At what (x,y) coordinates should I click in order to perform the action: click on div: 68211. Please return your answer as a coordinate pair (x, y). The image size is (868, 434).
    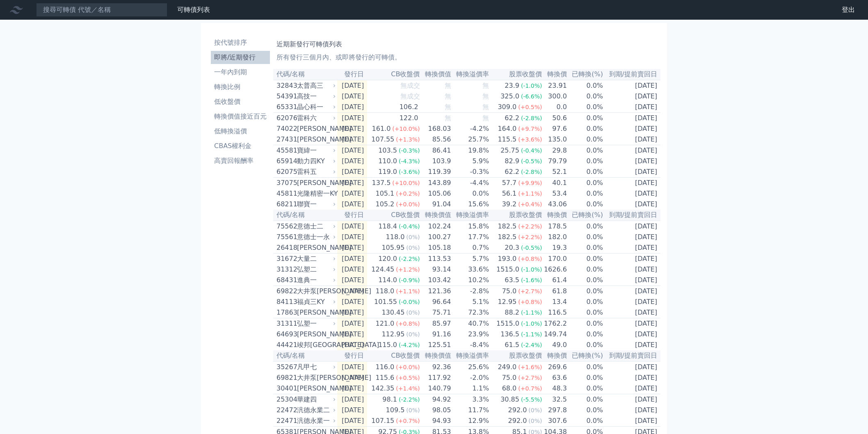
    Looking at the image, I should click on (286, 204).